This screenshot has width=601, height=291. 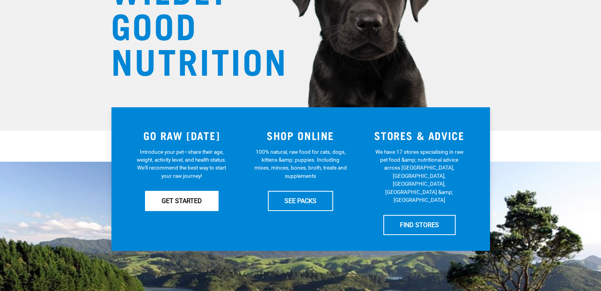 What do you see at coordinates (300, 135) in the screenshot?
I see `h3: SHOP ONLINE` at bounding box center [300, 135].